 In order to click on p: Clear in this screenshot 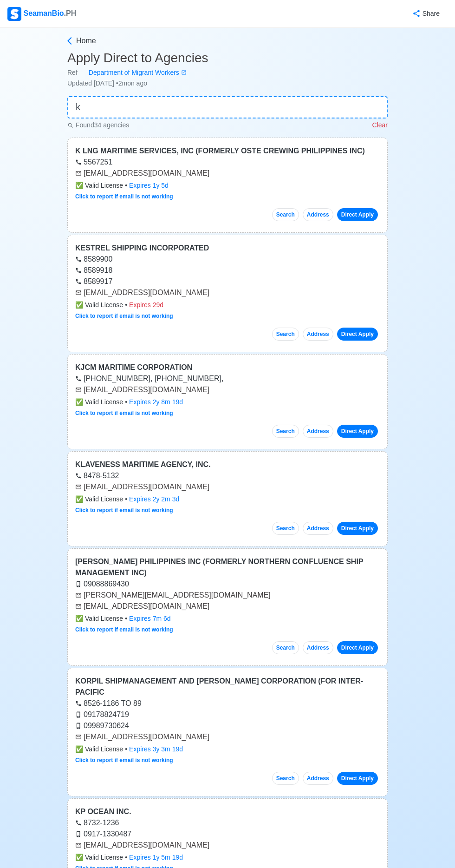, I will do `click(380, 125)`.